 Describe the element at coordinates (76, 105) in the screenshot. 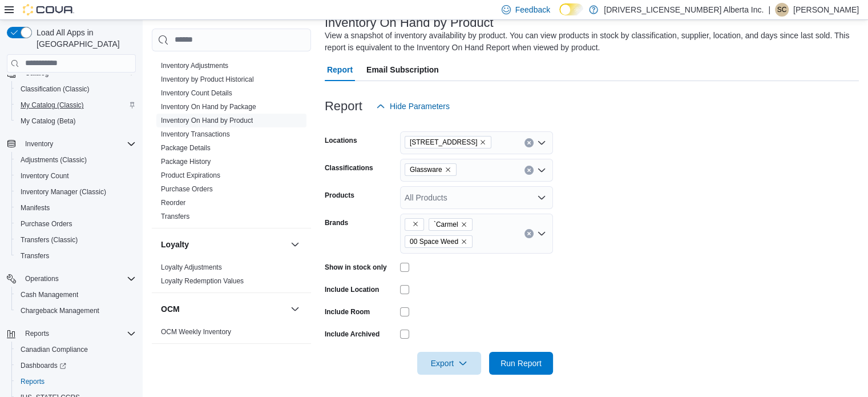

I see `button: My Catalog (Classic)` at that location.